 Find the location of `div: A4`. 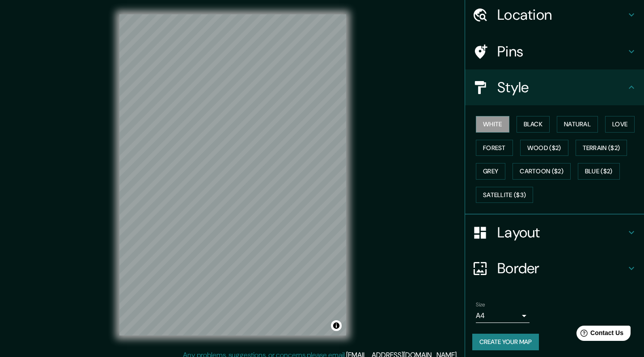

div: A4 is located at coordinates (503, 316).